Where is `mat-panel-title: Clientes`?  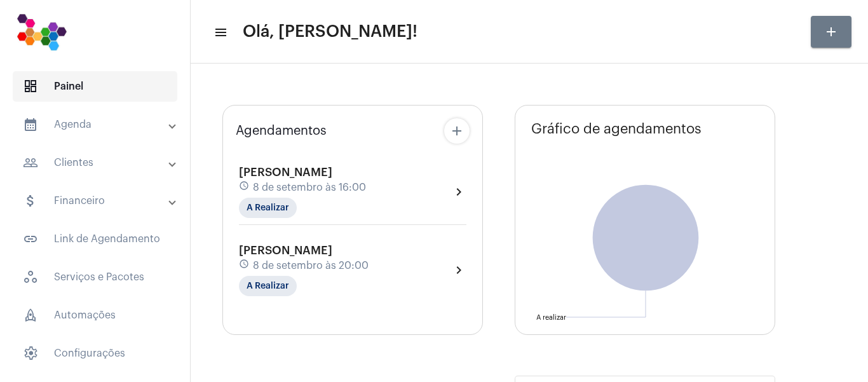
mat-panel-title: Clientes is located at coordinates (96, 162).